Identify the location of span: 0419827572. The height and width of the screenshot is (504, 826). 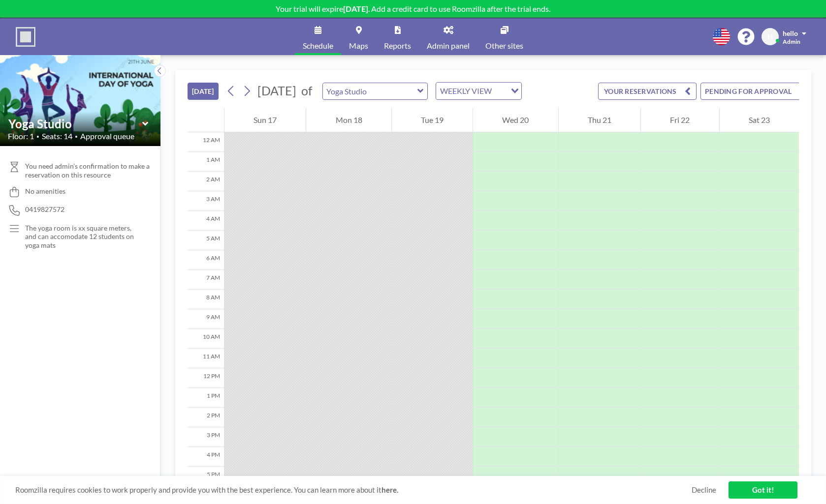
(45, 209).